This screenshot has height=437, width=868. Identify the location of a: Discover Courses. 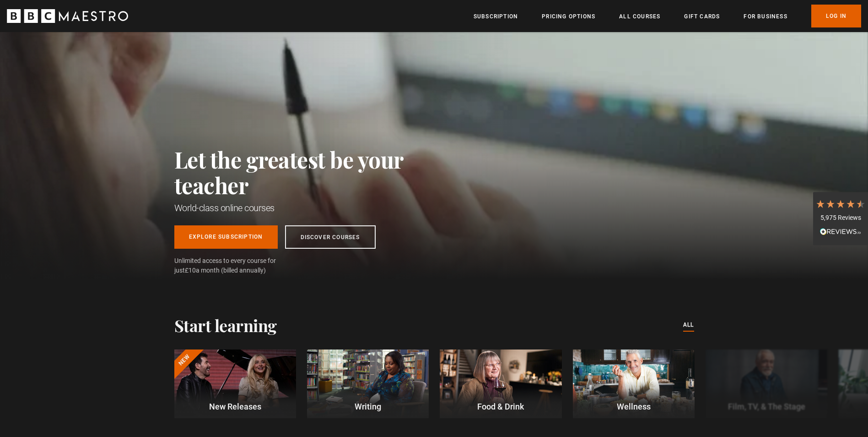
(331, 237).